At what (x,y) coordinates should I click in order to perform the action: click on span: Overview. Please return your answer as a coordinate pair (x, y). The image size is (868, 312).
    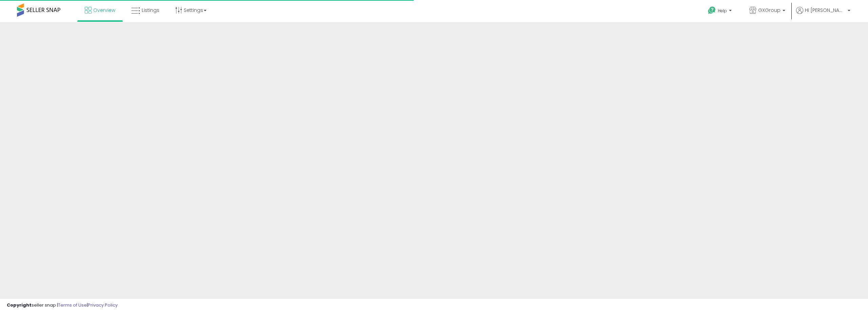
    Looking at the image, I should click on (104, 10).